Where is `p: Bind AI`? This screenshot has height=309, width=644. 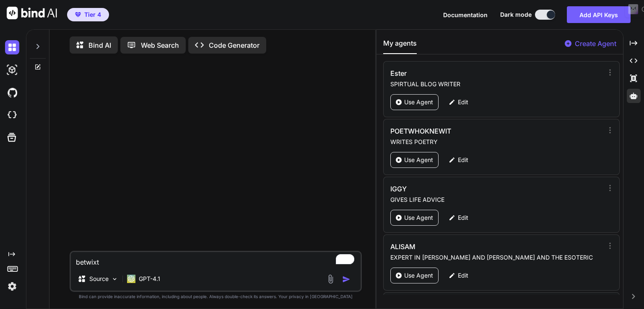
p: Bind AI is located at coordinates (100, 45).